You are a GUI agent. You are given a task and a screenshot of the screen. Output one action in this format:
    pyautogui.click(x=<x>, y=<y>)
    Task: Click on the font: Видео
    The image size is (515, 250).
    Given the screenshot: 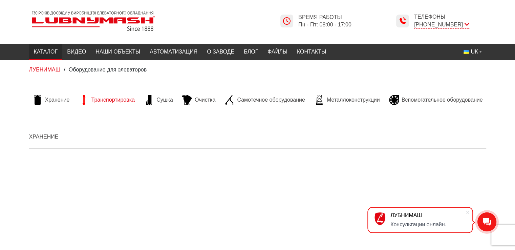 What is the action you would take?
    pyautogui.click(x=76, y=51)
    